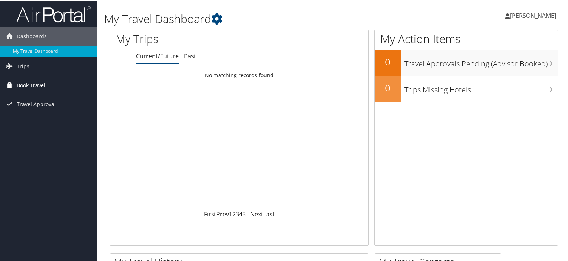 The image size is (568, 261). Describe the element at coordinates (234, 214) in the screenshot. I see `a: 2` at that location.